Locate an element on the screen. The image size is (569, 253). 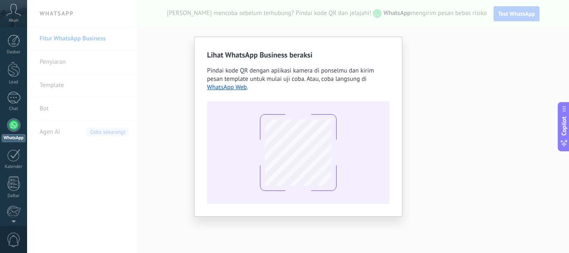
div: Lead is located at coordinates (14, 82).